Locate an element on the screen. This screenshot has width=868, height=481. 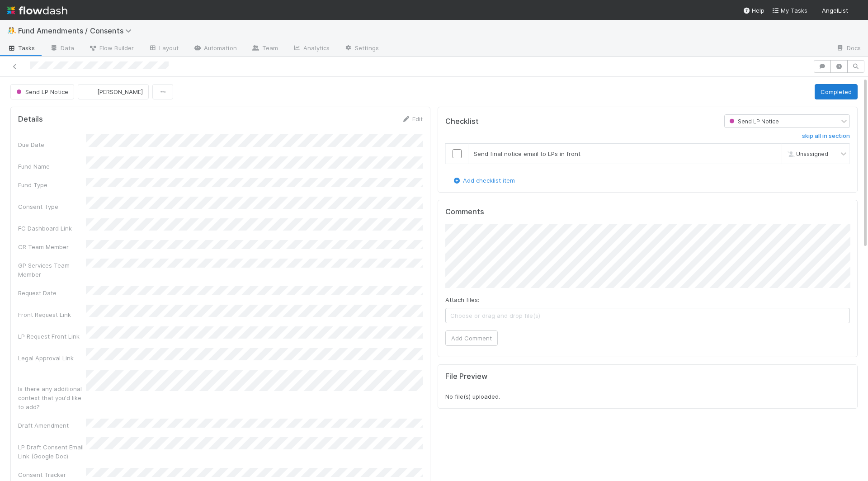
div: LP Draft Consent Email Link (Google Doc) is located at coordinates (52, 451).